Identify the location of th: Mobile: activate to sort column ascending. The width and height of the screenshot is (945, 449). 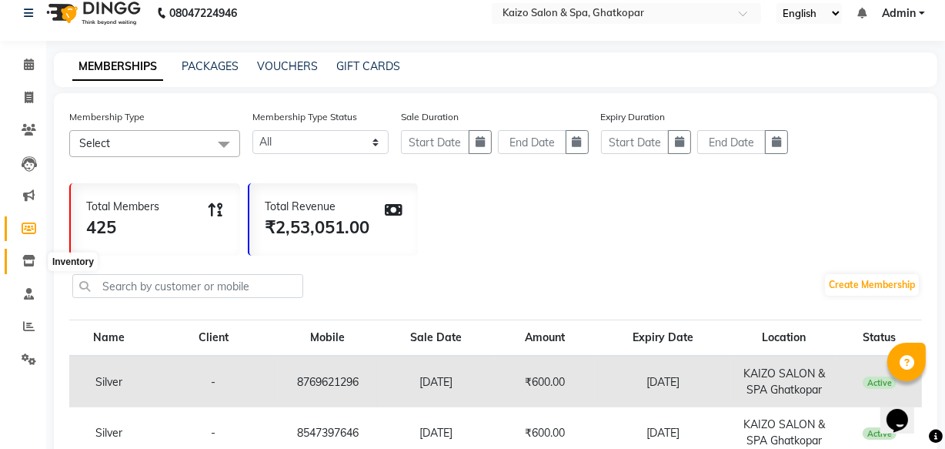
(327, 338).